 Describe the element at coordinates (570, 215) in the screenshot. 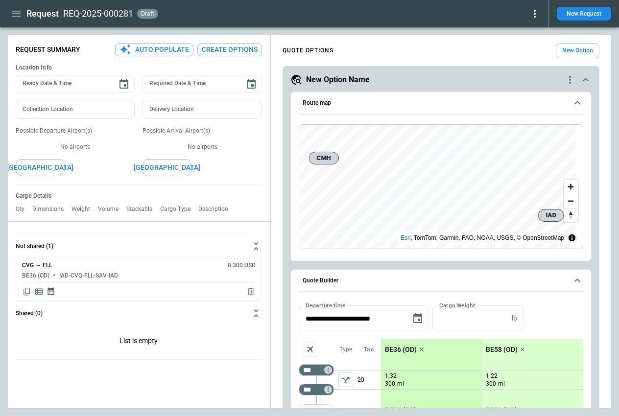

I see `button: Reset bearing to north` at that location.